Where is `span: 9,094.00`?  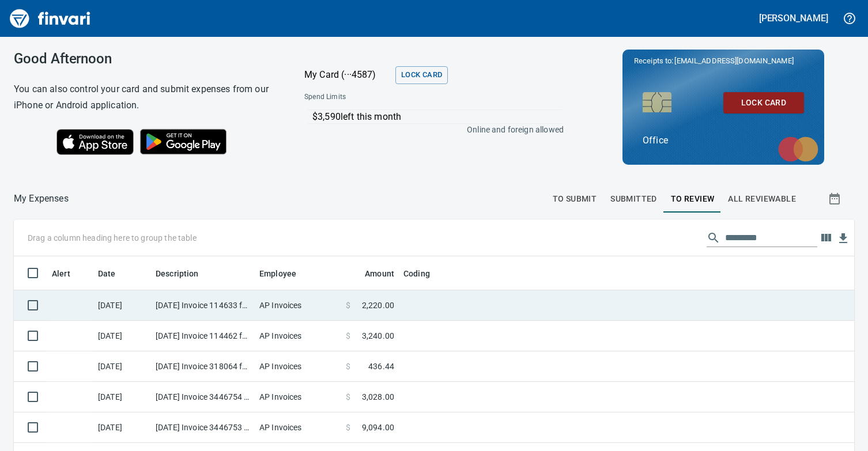 span: 9,094.00 is located at coordinates (378, 427).